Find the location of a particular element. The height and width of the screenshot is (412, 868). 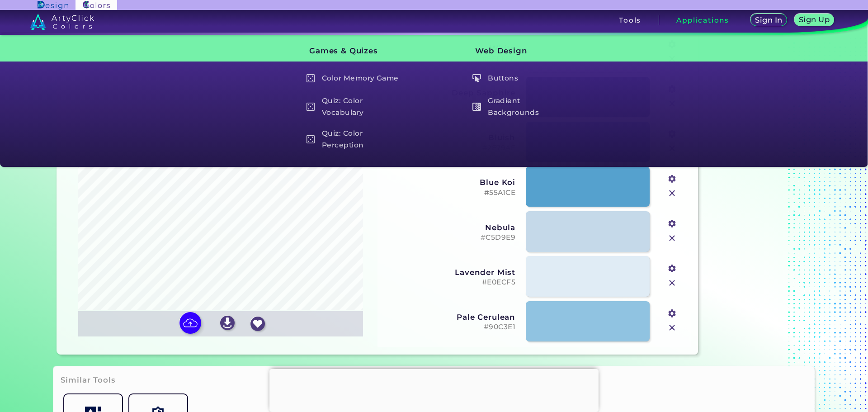

h5: Buttons is located at coordinates (520, 78).